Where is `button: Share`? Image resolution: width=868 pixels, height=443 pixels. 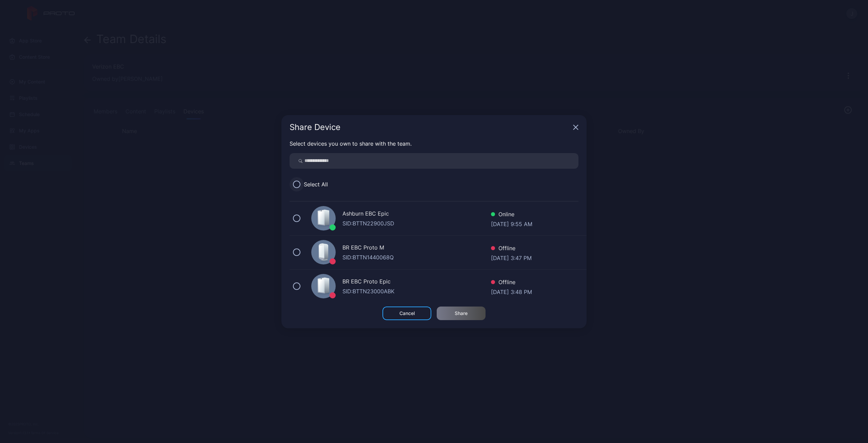 button: Share is located at coordinates (462, 313).